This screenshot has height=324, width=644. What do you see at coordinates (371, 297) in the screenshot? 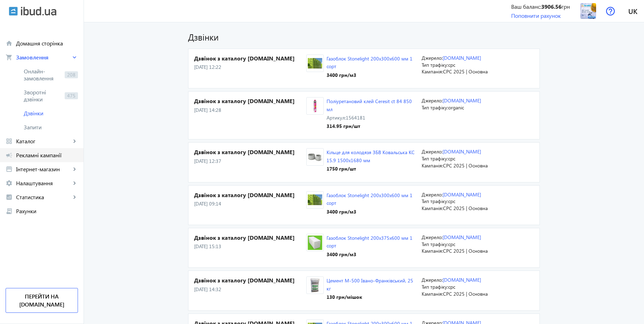
I see `div: 130 грн /мішок` at bounding box center [371, 297].